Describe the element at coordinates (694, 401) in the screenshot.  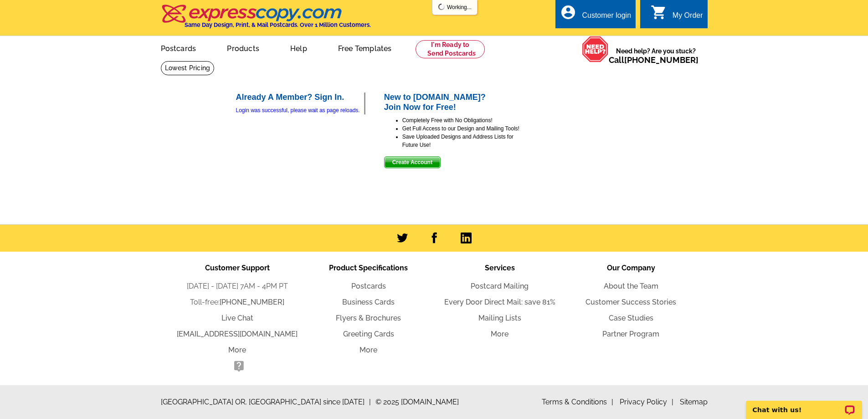
I see `a: Sitemap` at that location.